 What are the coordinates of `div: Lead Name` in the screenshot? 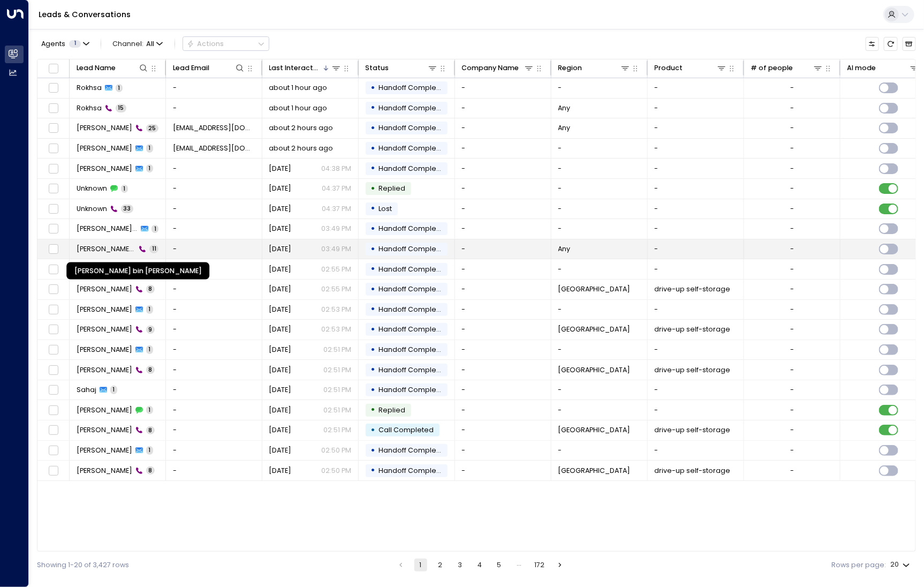 It's located at (96, 68).